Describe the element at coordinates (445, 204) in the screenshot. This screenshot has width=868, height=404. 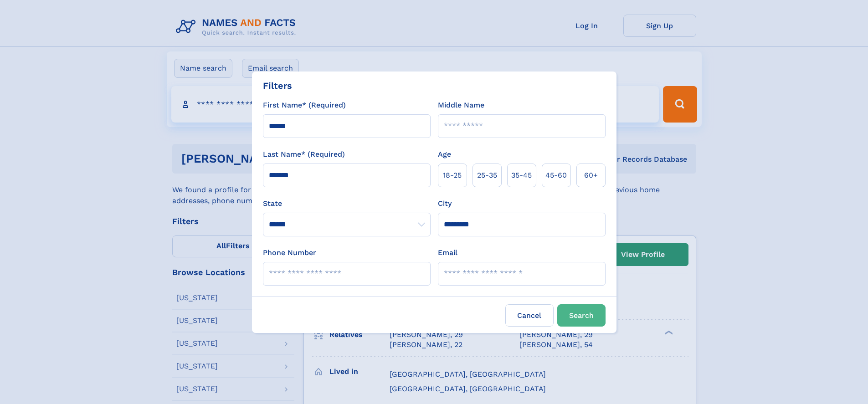
I see `label: City` at that location.